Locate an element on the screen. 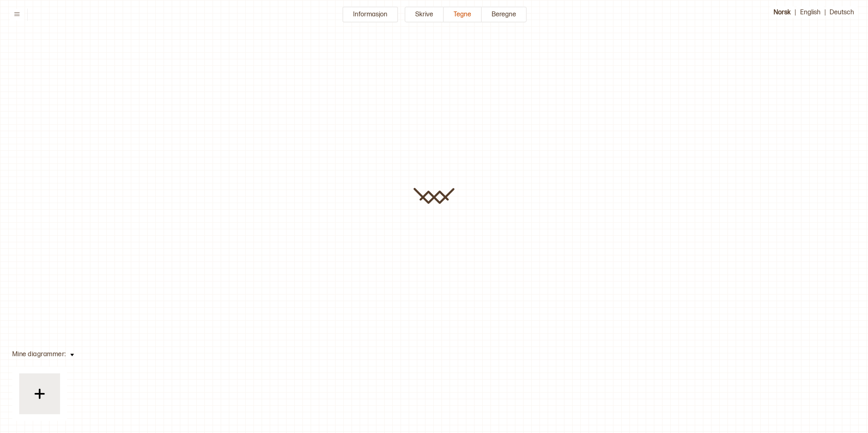  a: Tegne is located at coordinates (462, 14).